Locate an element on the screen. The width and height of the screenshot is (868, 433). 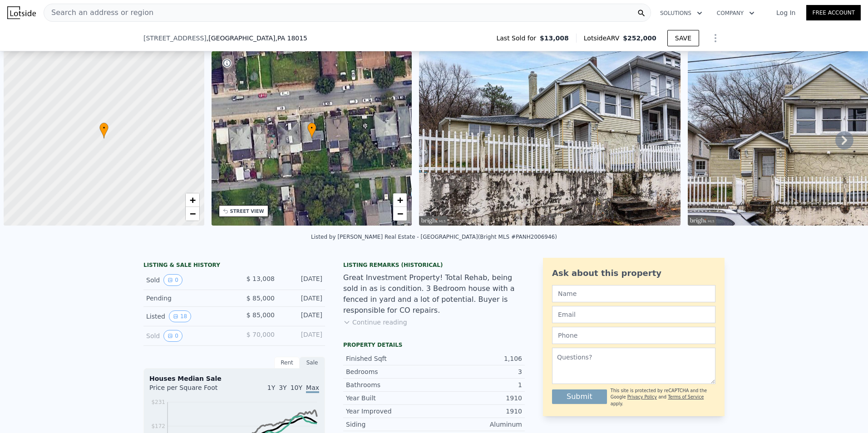
div: Houses Median Sale is located at coordinates (235, 379).